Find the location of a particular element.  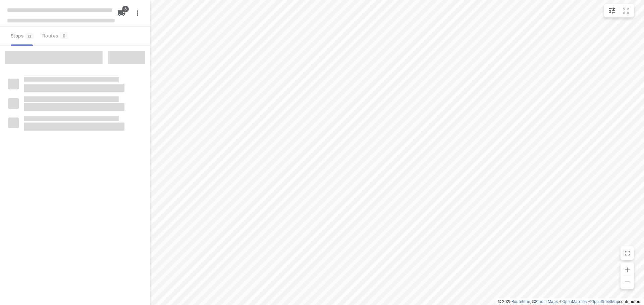

a: Stadia Maps is located at coordinates (546, 301).